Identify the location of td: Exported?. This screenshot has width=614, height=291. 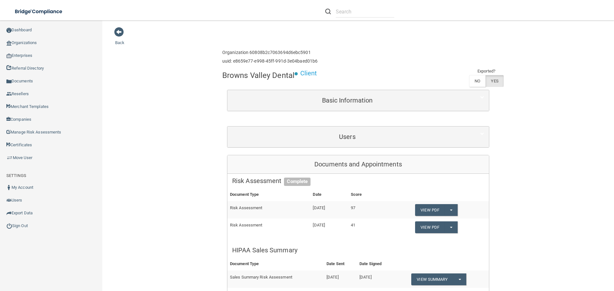
(487, 71).